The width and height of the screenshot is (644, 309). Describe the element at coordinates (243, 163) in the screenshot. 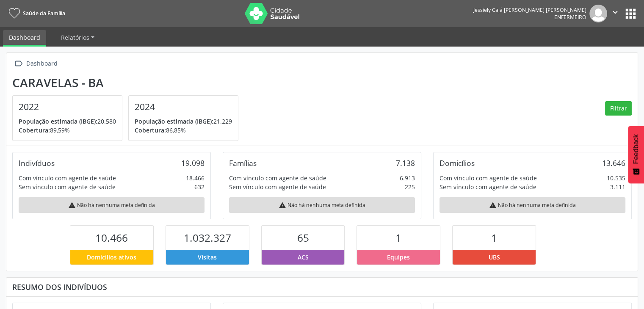

I see `div: Famílias` at that location.